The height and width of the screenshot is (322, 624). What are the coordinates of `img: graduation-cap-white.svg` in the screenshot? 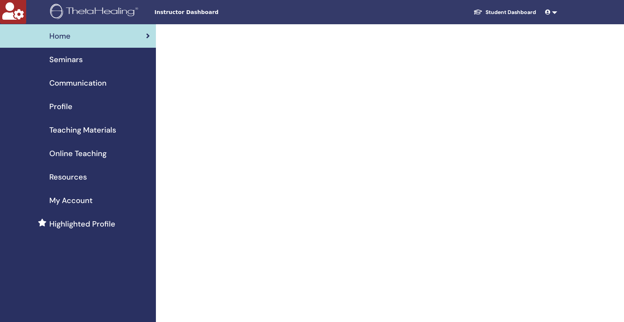 It's located at (478, 12).